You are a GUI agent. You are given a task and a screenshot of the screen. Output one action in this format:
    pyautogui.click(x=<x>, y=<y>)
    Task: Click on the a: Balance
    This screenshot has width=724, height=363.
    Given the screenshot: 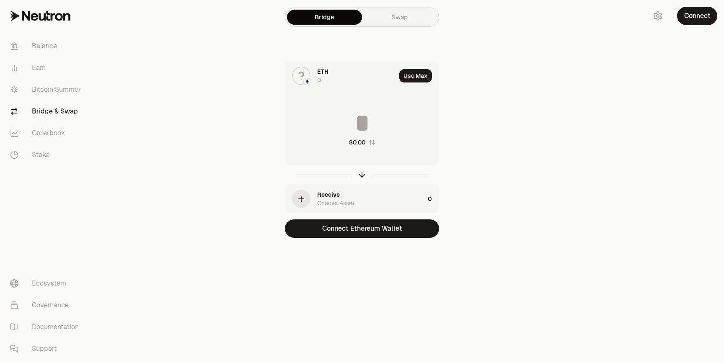 What is the action you would take?
    pyautogui.click(x=47, y=46)
    